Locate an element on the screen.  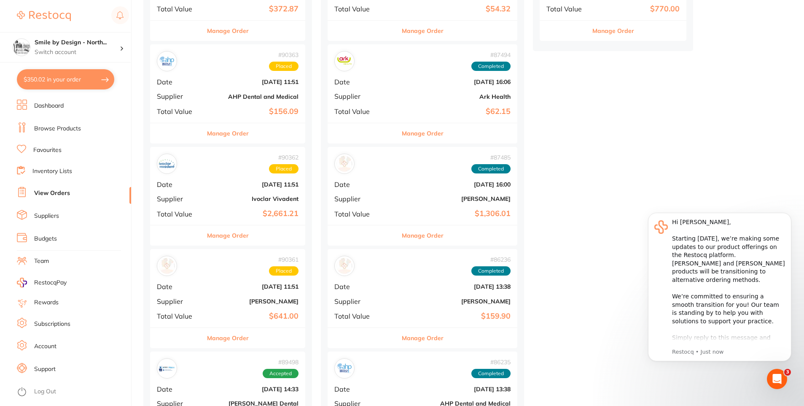
a: Log Out is located at coordinates (45, 391).